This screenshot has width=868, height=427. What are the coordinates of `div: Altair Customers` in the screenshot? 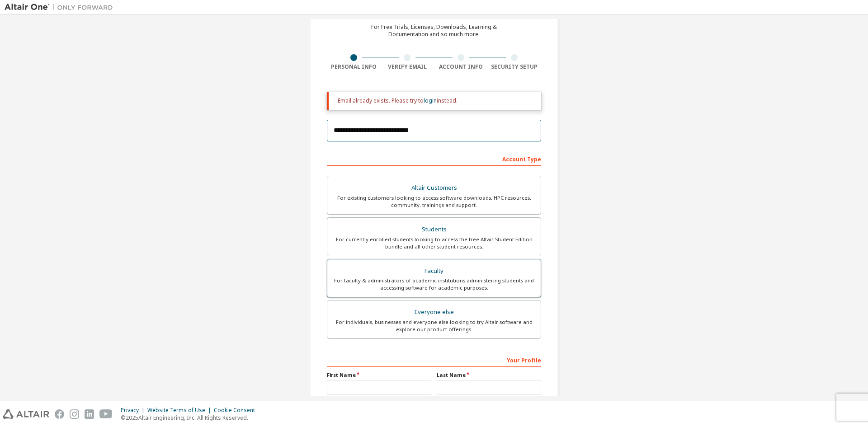 It's located at (434, 188).